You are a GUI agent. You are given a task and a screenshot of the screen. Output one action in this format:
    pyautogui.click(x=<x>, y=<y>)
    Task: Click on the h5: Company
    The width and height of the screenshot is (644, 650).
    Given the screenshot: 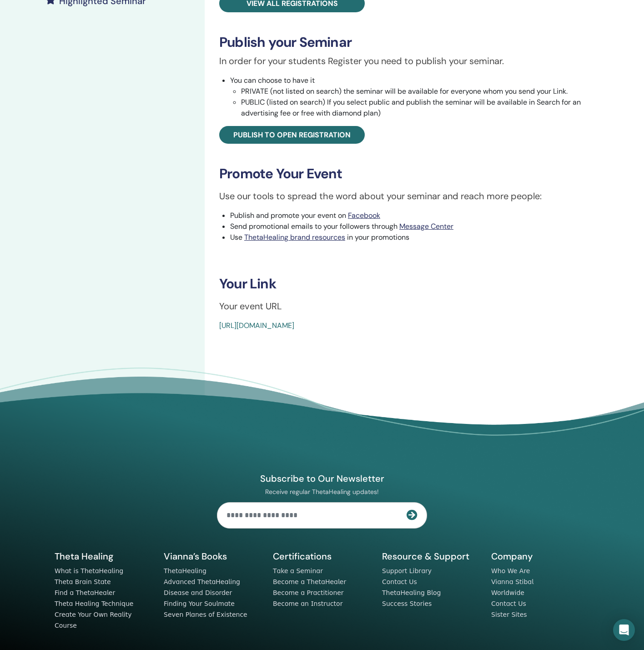 What is the action you would take?
    pyautogui.click(x=540, y=556)
    